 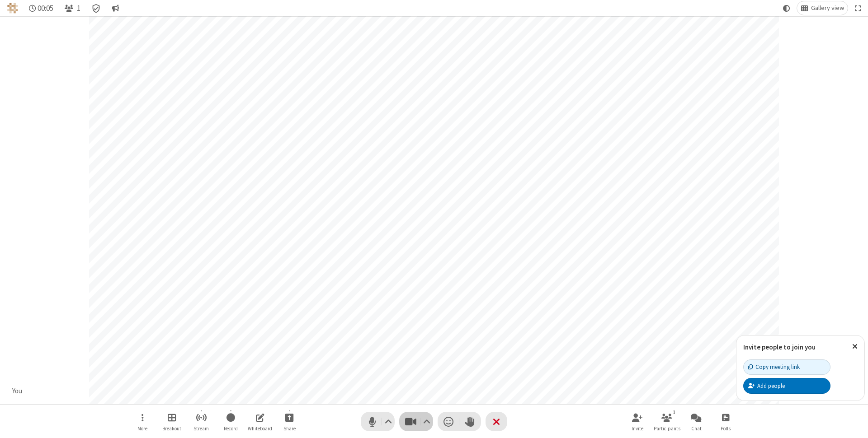 What do you see at coordinates (674, 412) in the screenshot?
I see `div: 1` at bounding box center [674, 412].